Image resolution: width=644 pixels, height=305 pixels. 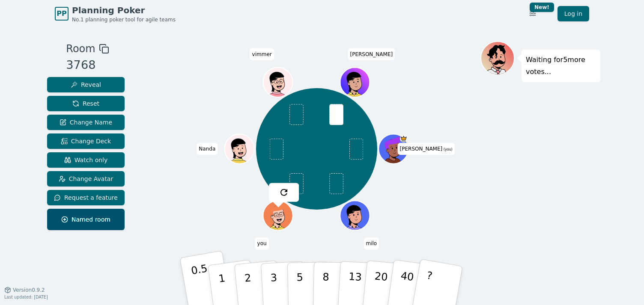 What do you see at coordinates (86, 197) in the screenshot?
I see `span: Request a feature` at bounding box center [86, 197].